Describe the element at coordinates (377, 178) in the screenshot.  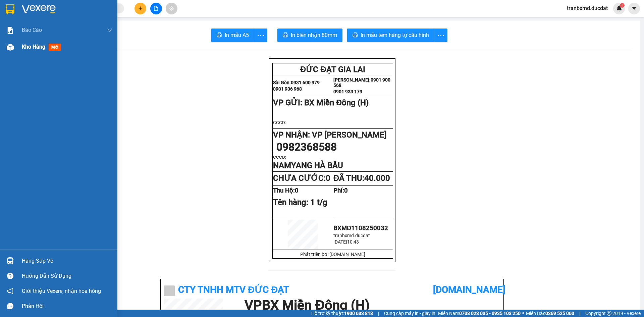
I see `span: 40.000` at that location.